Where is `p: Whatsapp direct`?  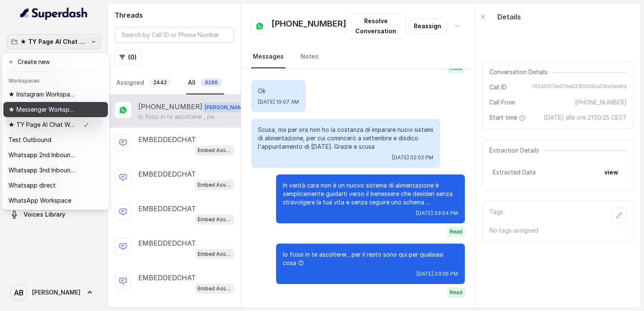
p: Whatsapp direct is located at coordinates (32, 186).